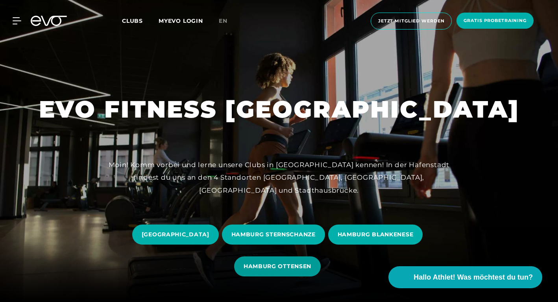  What do you see at coordinates (375, 234) in the screenshot?
I see `span: HAMBURG BLANKENESE` at bounding box center [375, 234].